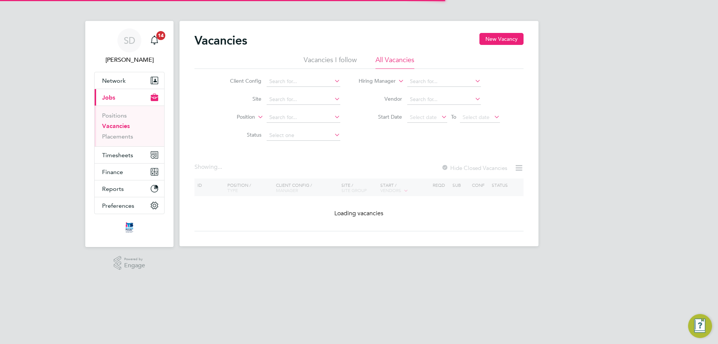 The height and width of the screenshot is (344, 718). What do you see at coordinates (330, 62) in the screenshot?
I see `li: Vacancies I follow` at bounding box center [330, 62].